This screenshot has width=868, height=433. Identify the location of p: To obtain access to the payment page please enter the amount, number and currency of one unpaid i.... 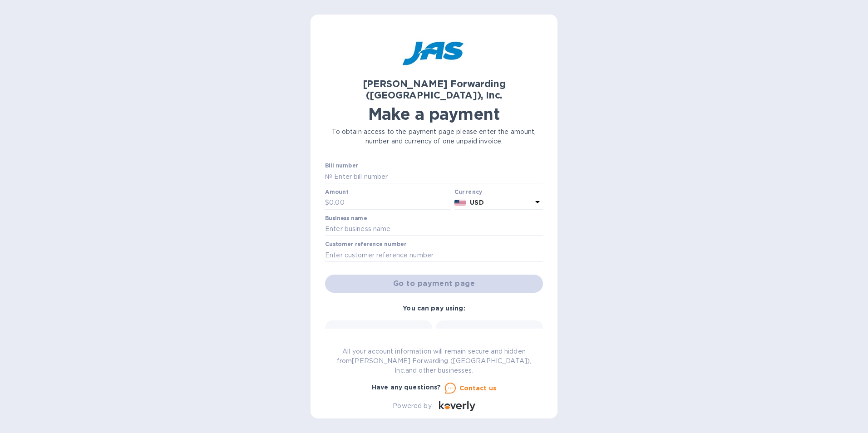
(434, 137).